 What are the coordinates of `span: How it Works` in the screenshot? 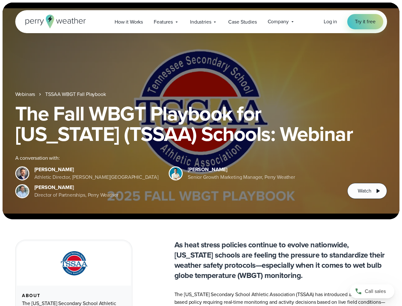 It's located at (129, 22).